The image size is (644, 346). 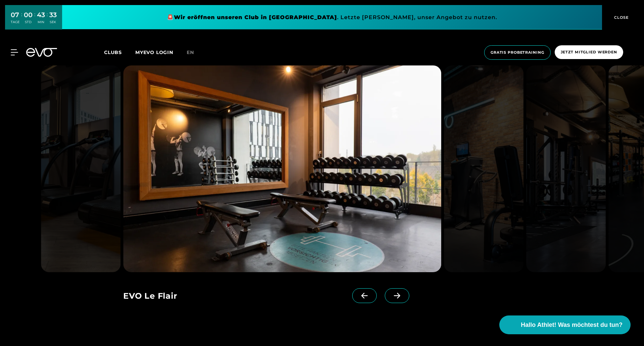 I want to click on div: SEK, so click(x=53, y=22).